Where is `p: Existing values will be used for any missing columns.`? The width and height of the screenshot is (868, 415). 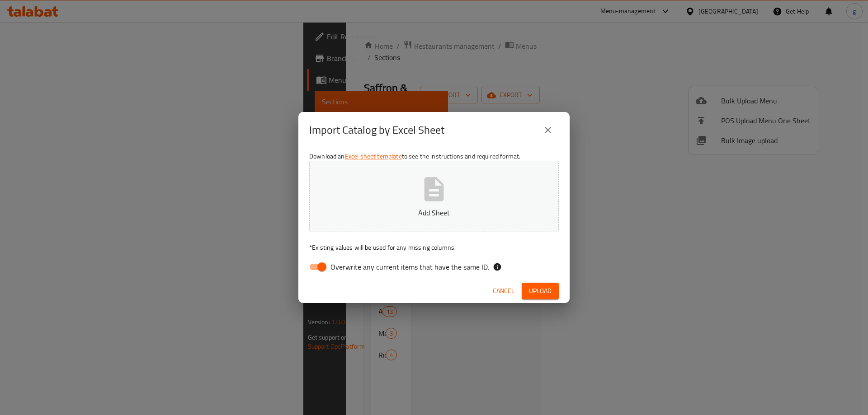
p: Existing values will be used for any missing columns. is located at coordinates (434, 247).